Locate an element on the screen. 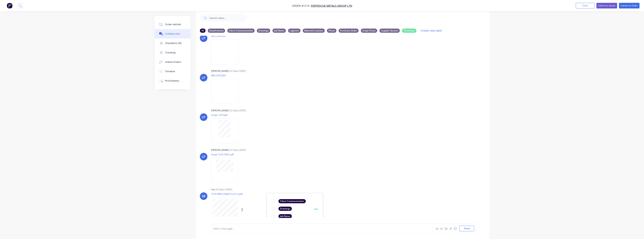 This screenshot has height=239, width=644. a: FORTESCUE METALS GROUP LTD is located at coordinates (331, 6).